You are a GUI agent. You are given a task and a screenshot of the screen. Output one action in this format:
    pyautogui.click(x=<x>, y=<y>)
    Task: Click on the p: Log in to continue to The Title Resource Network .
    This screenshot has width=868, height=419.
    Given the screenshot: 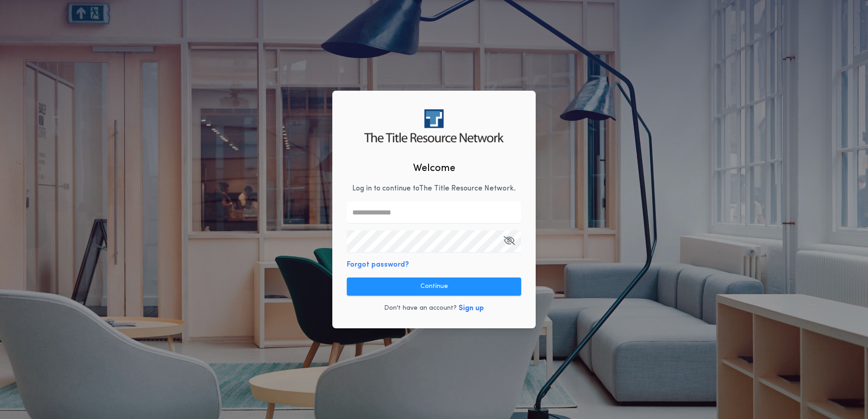 What is the action you would take?
    pyautogui.click(x=434, y=189)
    